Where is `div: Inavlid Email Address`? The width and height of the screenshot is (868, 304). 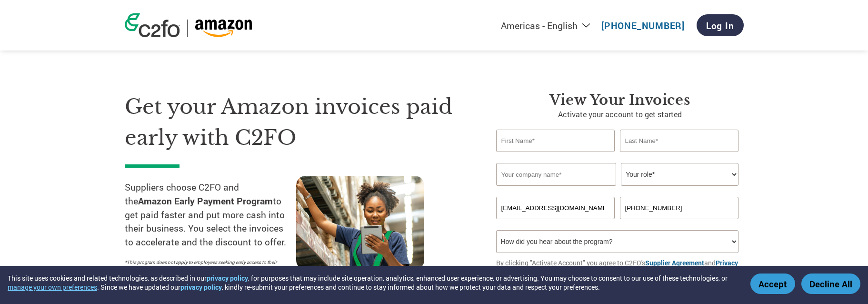 div: Inavlid Email Address is located at coordinates (556, 223).